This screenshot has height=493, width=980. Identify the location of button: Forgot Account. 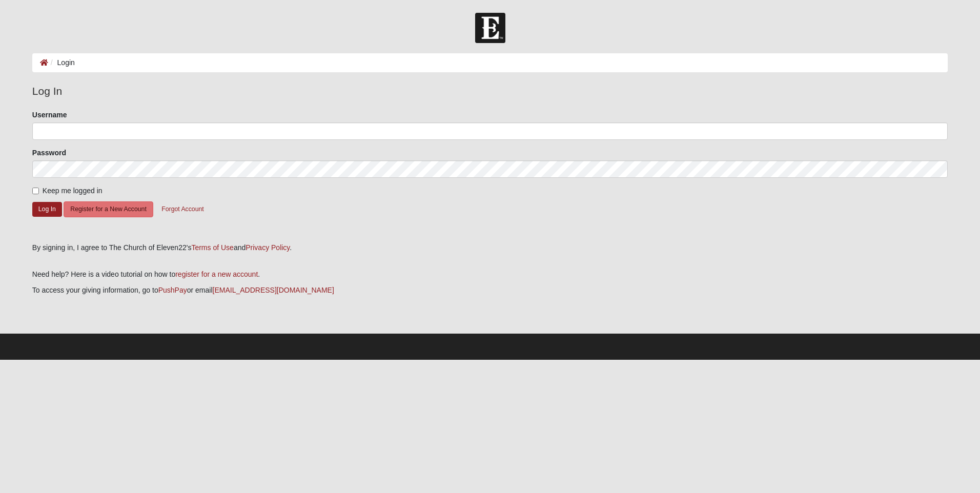
(183, 209).